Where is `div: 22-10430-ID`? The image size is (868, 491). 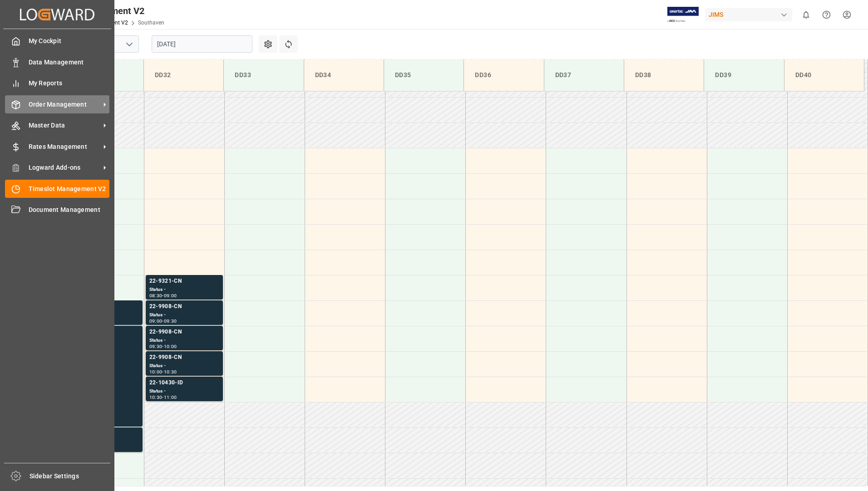 div: 22-10430-ID is located at coordinates (184, 383).